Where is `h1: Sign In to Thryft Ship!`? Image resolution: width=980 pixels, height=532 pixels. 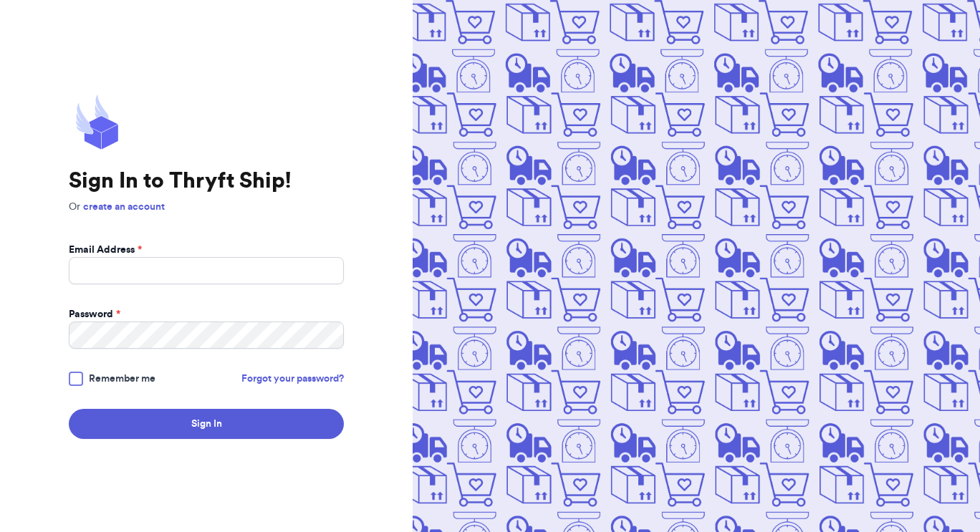 h1: Sign In to Thryft Ship! is located at coordinates (207, 181).